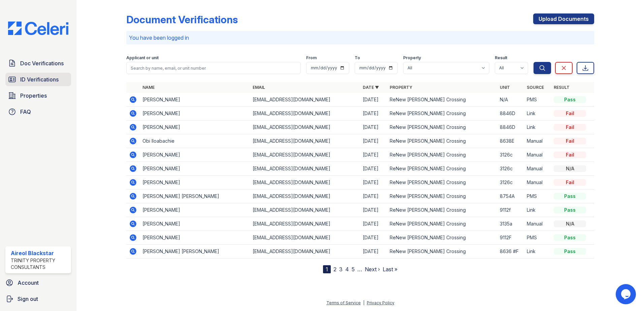  What do you see at coordinates (380, 302) in the screenshot?
I see `a: Privacy Policy` at bounding box center [380, 302].